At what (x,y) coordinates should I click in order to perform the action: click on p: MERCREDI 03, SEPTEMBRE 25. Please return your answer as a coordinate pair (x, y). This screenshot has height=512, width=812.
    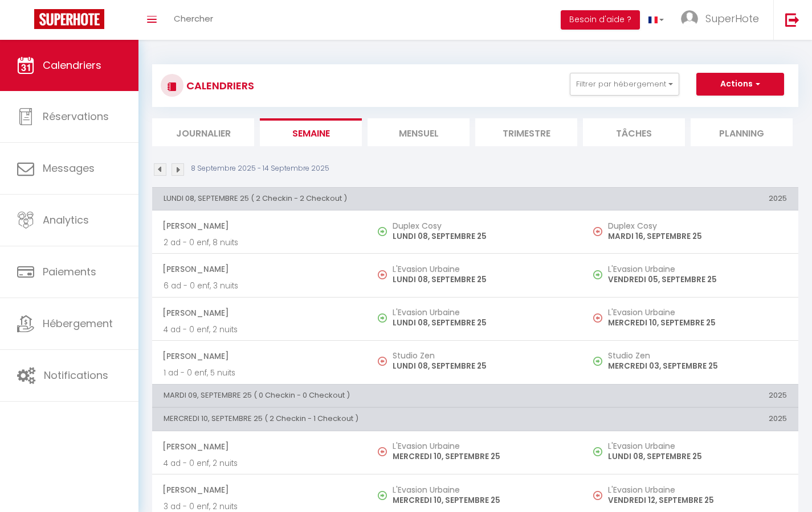
    Looking at the image, I should click on (697, 366).